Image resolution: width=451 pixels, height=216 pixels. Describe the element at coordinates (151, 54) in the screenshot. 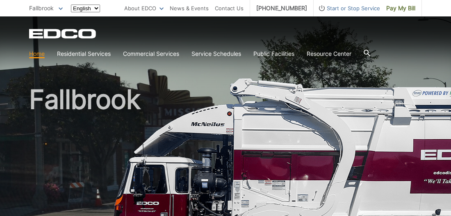

I see `a: Commercial Services` at that location.